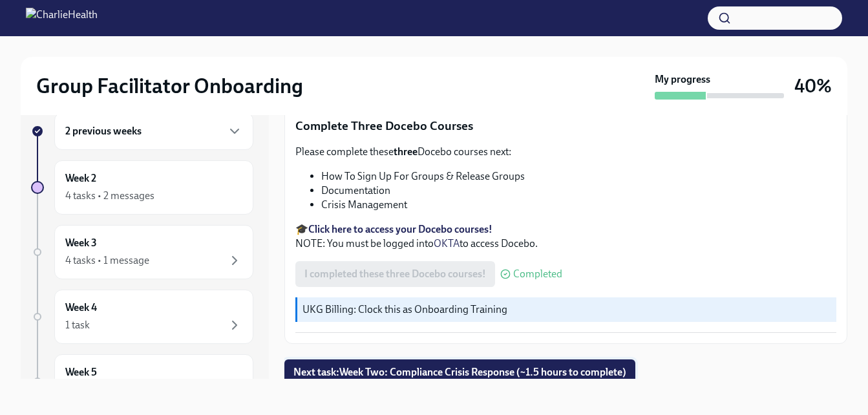 The image size is (868, 415). I want to click on h6: 2 previous weeks, so click(103, 131).